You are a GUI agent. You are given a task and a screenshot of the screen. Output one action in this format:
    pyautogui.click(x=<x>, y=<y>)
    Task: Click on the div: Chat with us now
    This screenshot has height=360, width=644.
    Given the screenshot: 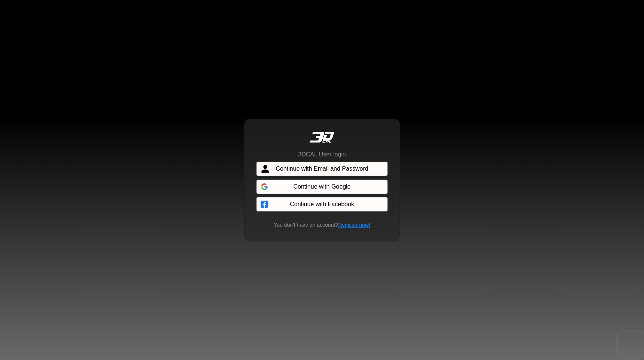 What is the action you would take?
    pyautogui.click(x=93, y=44)
    